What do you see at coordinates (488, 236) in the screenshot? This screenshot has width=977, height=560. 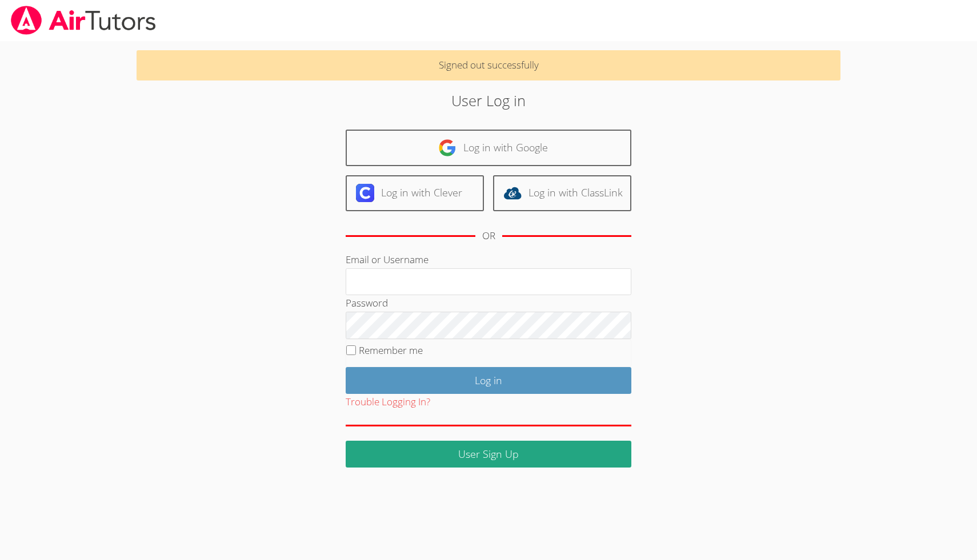 I see `div: OR` at bounding box center [488, 236].